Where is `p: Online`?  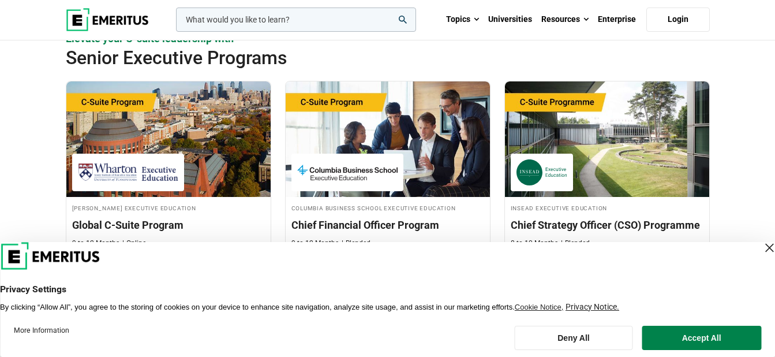 p: Online is located at coordinates (134, 243).